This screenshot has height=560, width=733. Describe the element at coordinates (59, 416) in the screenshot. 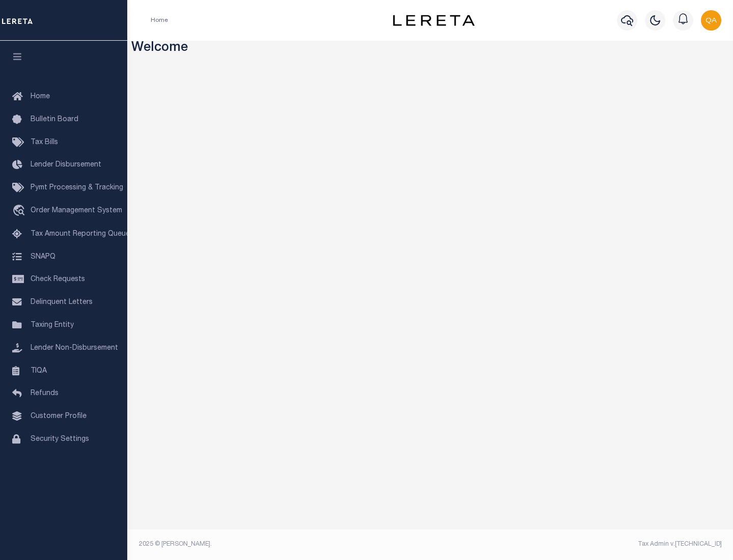

I see `span: Customer Profile` at that location.